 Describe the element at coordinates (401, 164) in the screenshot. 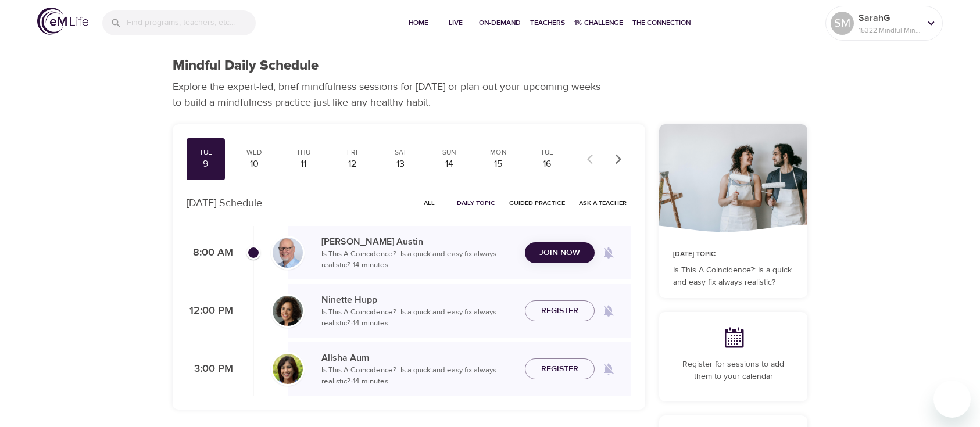

I see `div: 13` at that location.